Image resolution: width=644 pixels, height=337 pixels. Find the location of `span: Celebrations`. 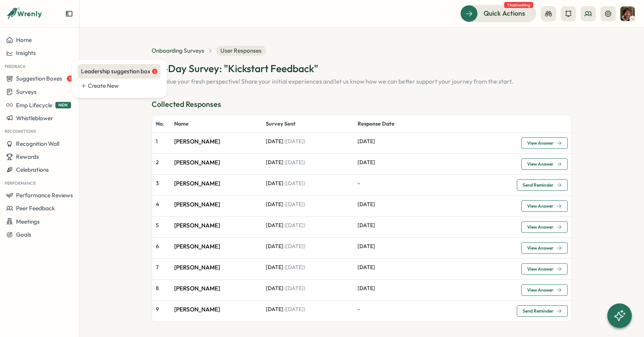

span: Celebrations is located at coordinates (33, 169).